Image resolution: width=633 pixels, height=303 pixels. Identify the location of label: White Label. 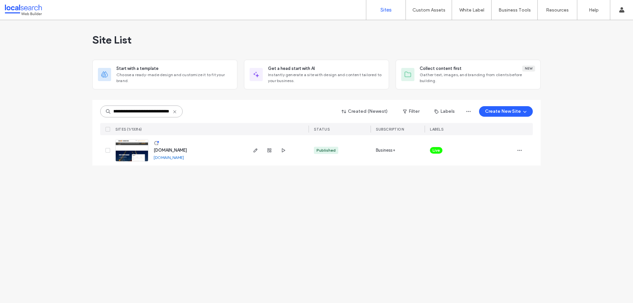
(472, 10).